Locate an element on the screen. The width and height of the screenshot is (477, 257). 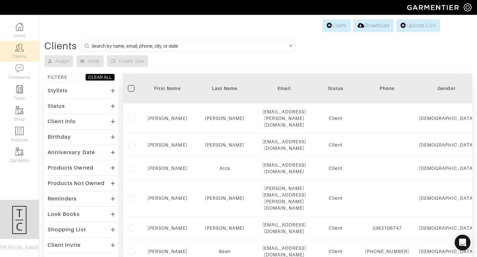
img: orders-icon-0abe47150d42831381b5fb84f609e132dff9fe21cb692f30cb5eec754e2cba89.png is located at coordinates (19, 131).